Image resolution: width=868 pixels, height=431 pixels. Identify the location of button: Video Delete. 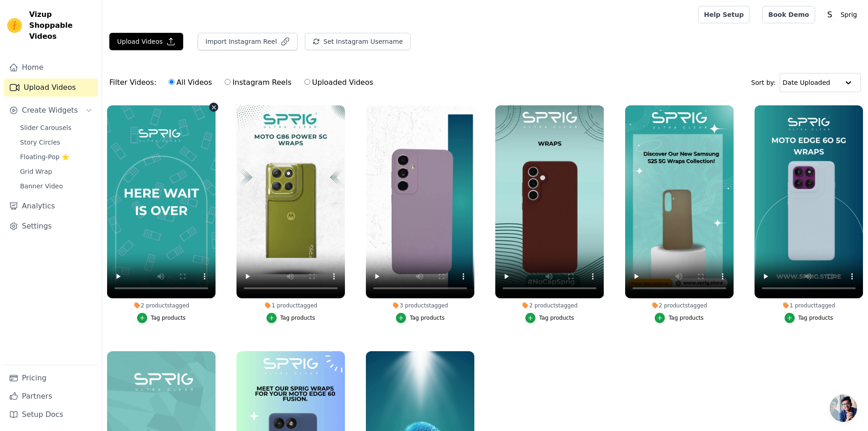
(214, 107).